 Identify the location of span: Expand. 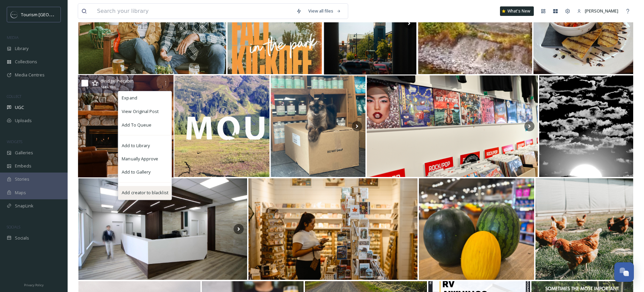
(129, 98).